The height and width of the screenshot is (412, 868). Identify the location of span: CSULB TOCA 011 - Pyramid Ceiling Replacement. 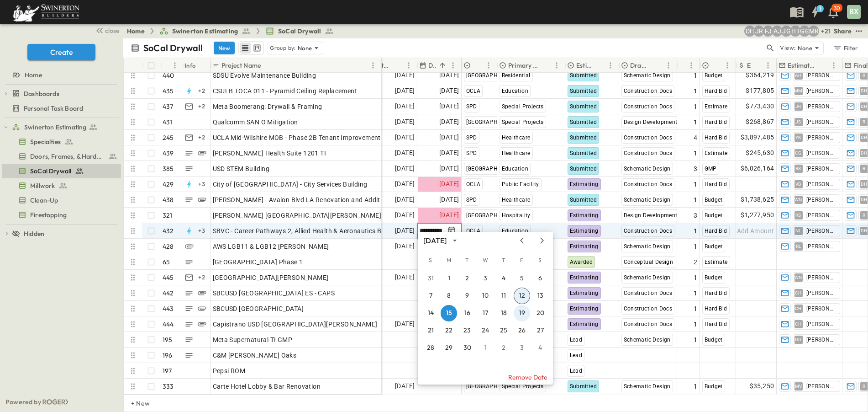
(285, 91).